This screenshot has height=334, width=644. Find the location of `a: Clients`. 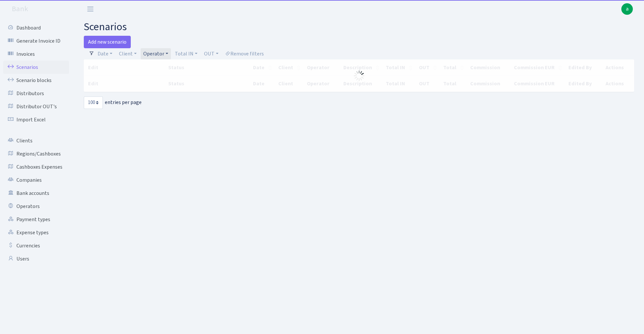

a: Clients is located at coordinates (36, 141).